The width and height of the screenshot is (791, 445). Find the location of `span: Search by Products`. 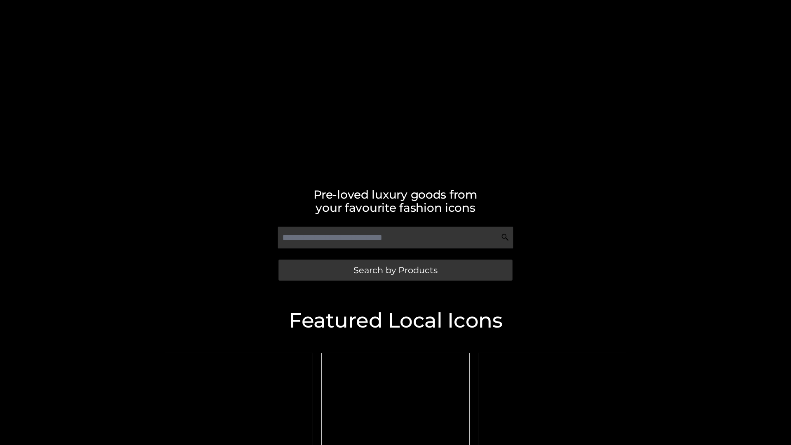

span: Search by Products is located at coordinates (395, 270).